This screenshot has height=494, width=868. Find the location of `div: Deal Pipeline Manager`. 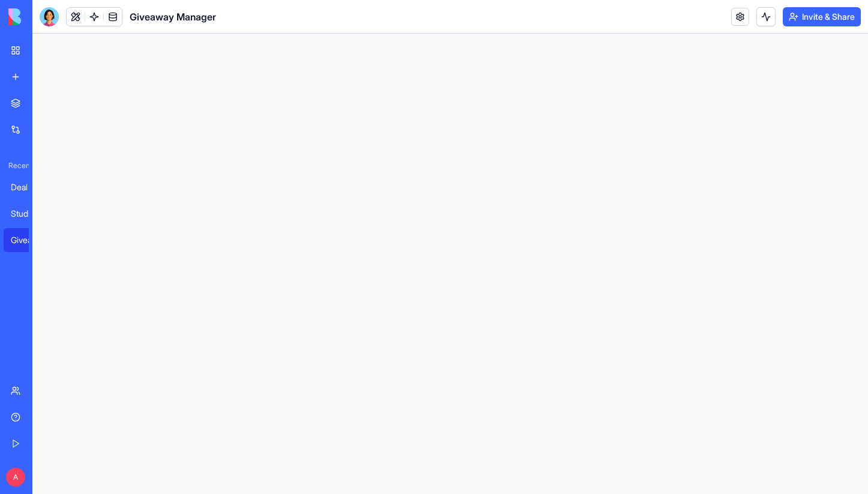

div: Deal Pipeline Manager is located at coordinates (28, 187).